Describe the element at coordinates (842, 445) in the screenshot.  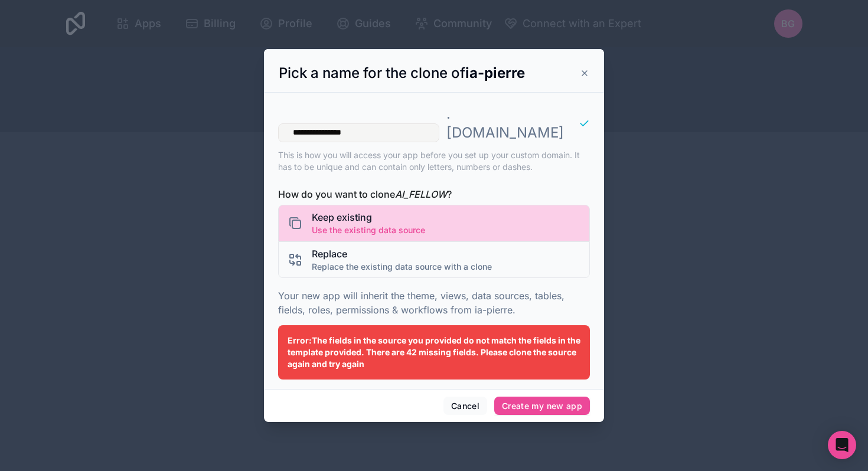
I see `div: Open Intercom Messenger` at that location.